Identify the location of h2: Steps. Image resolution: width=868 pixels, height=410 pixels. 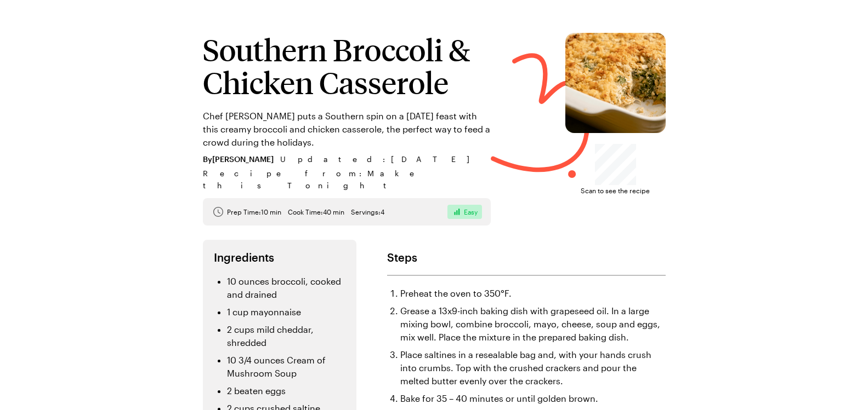
(526, 257).